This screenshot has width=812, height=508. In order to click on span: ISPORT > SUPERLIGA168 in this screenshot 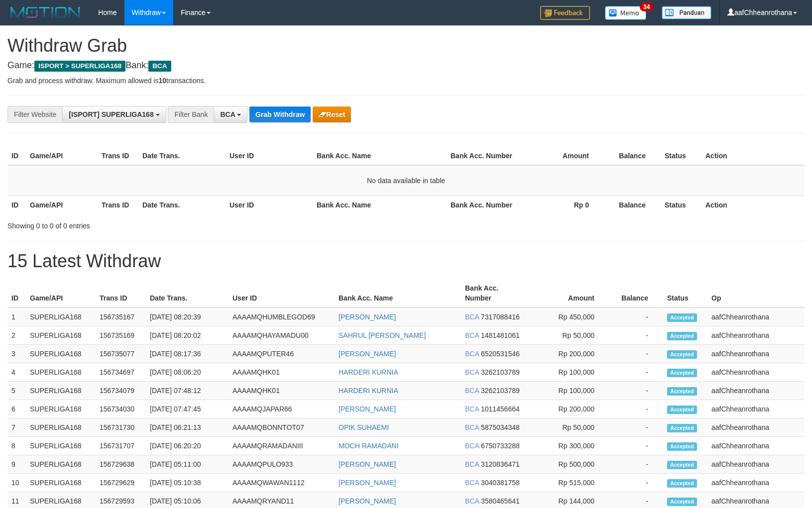, I will do `click(80, 66)`.